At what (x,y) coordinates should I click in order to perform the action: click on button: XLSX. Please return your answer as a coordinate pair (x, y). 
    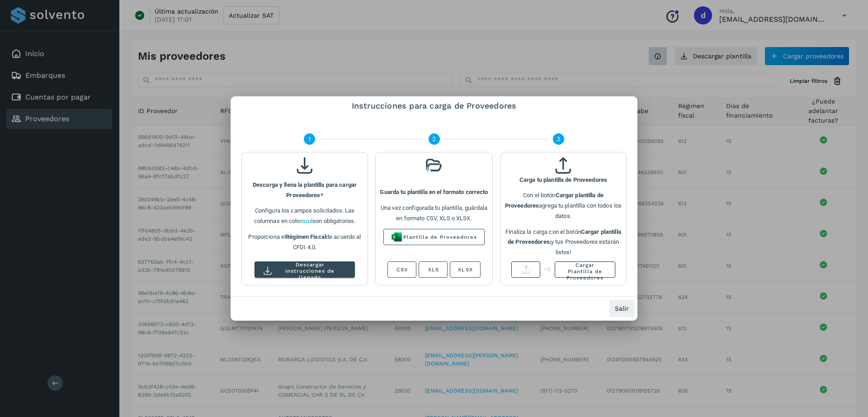
    Looking at the image, I should click on (465, 269).